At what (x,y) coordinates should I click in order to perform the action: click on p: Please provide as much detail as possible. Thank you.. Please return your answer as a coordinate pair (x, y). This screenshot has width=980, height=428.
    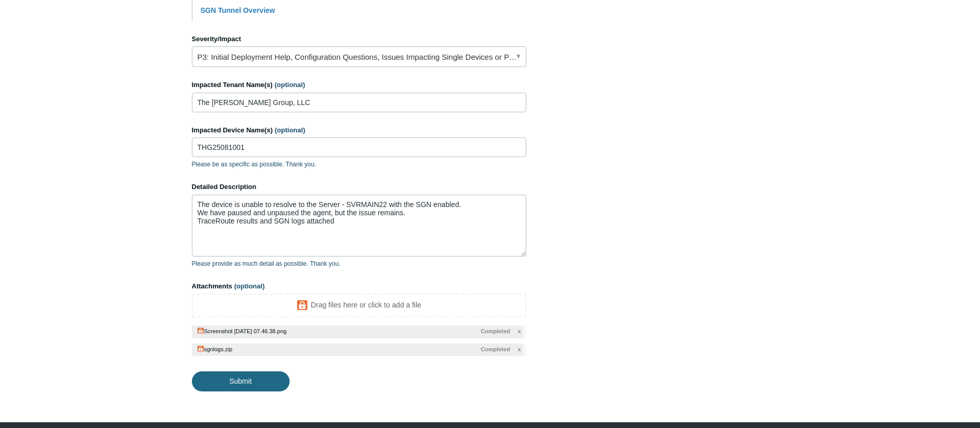
    Looking at the image, I should click on (359, 264).